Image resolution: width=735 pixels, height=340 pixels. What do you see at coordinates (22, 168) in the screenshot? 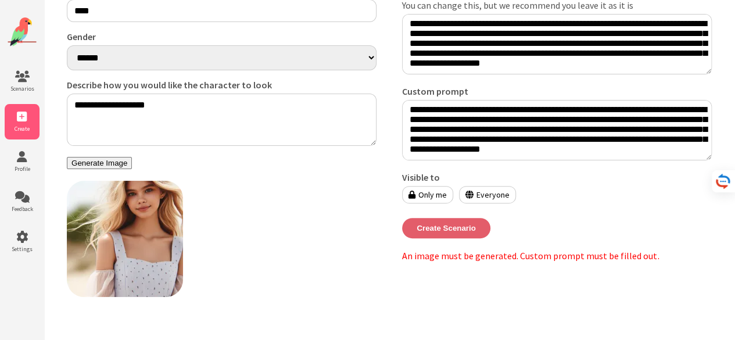
I see `span: Profile` at bounding box center [22, 168].